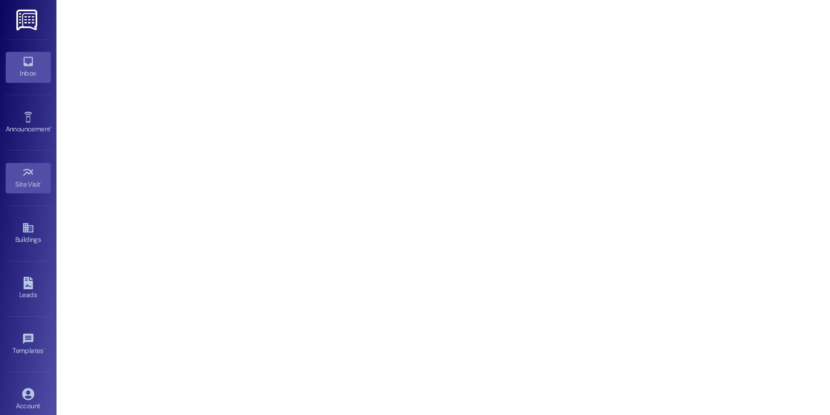 This screenshot has height=415, width=830. Describe the element at coordinates (28, 400) in the screenshot. I see `a: Account` at that location.